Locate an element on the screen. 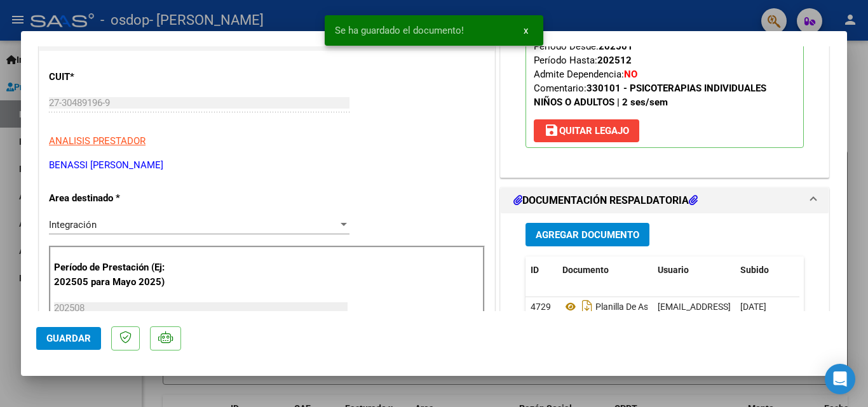  span: Agregar Documento is located at coordinates (587, 235).